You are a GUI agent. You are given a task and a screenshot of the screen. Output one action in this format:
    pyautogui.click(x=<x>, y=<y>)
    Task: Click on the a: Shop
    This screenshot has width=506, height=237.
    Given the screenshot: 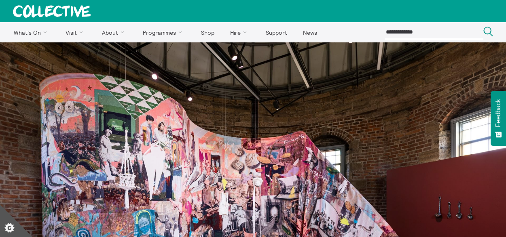 What is the action you would take?
    pyautogui.click(x=207, y=32)
    